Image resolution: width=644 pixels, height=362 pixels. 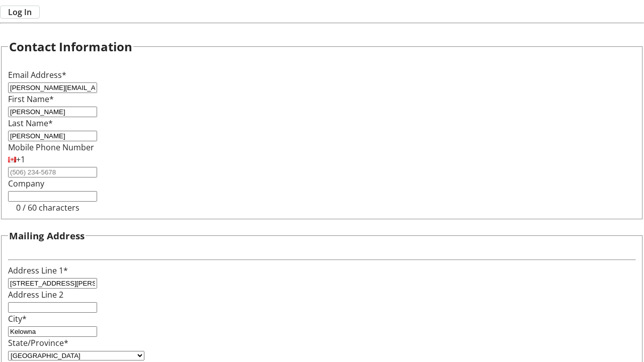 What do you see at coordinates (20, 12) in the screenshot?
I see `span: Log In` at bounding box center [20, 12].